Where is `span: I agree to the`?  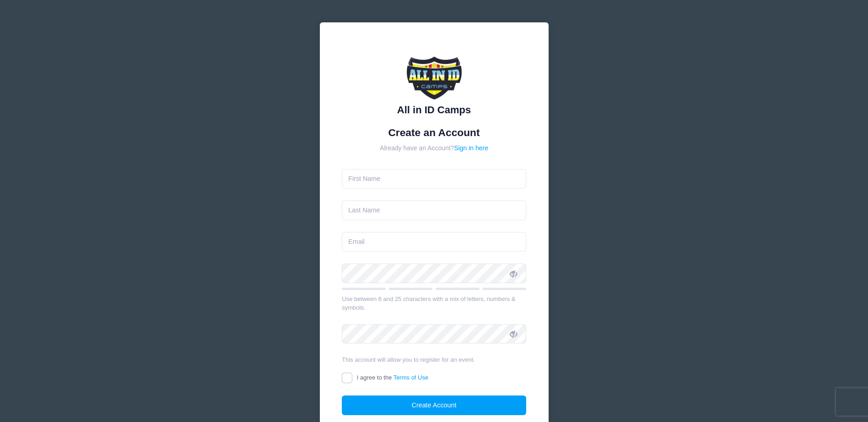 span: I agree to the is located at coordinates (393, 377).